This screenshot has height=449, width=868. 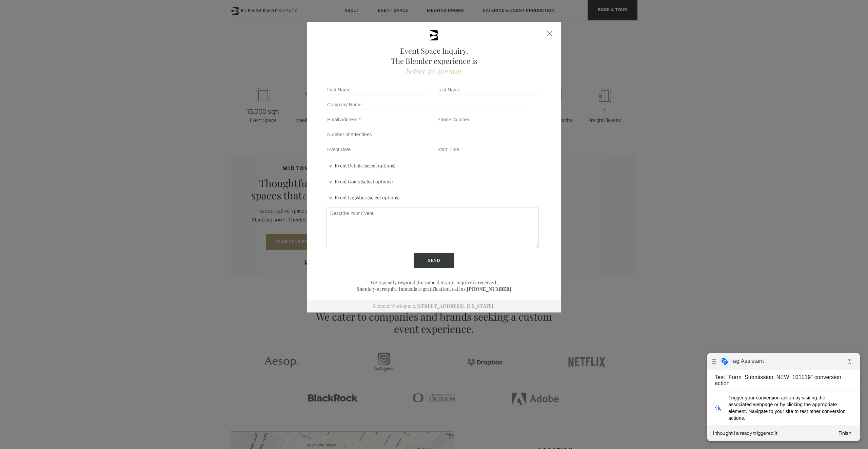 What do you see at coordinates (434, 282) in the screenshot?
I see `p: We typically respond the same day your inquiry is received.` at bounding box center [434, 282].